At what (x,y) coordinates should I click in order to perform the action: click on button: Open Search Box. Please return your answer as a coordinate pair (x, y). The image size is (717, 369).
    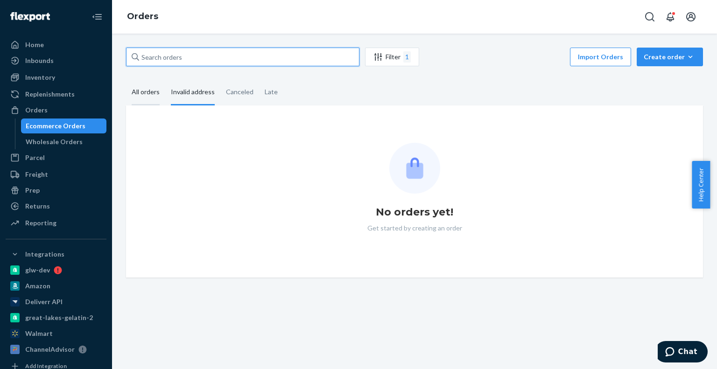
    Looking at the image, I should click on (650, 17).